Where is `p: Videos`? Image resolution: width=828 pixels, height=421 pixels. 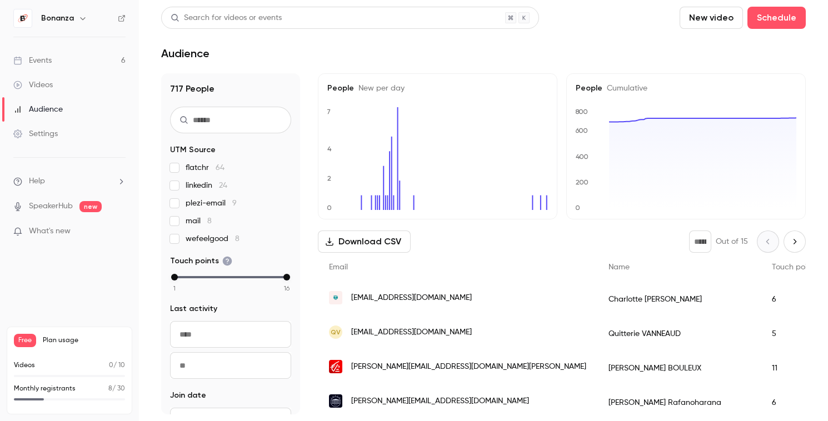
p: Videos is located at coordinates (24, 365).